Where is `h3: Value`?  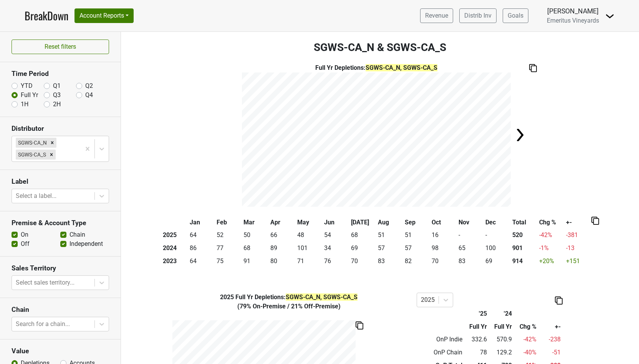
h3: Value is located at coordinates (60, 351).